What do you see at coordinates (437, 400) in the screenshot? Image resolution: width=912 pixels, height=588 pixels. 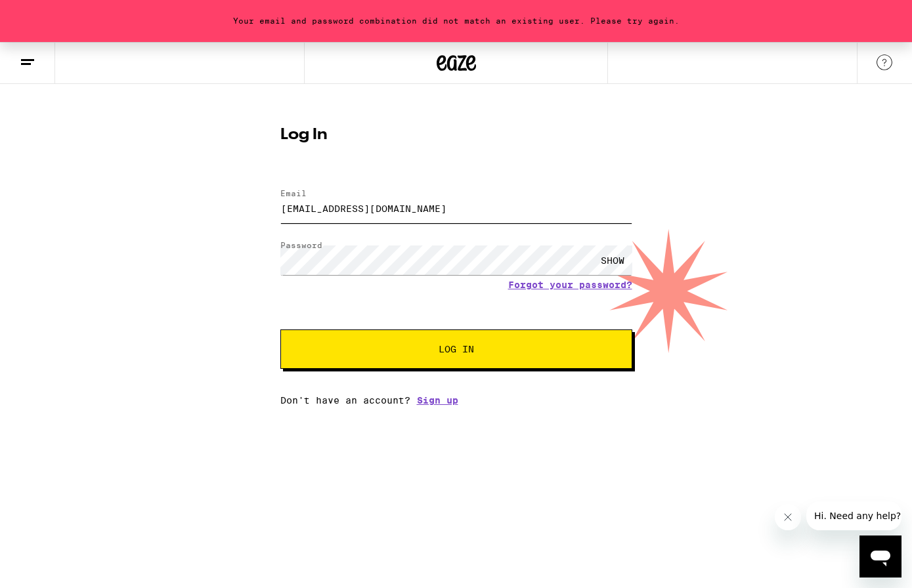 I see `a: Sign up` at bounding box center [437, 400].